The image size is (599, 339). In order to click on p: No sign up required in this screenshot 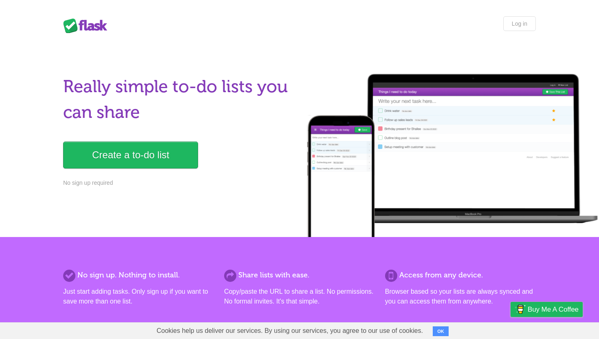, I will do `click(179, 183)`.